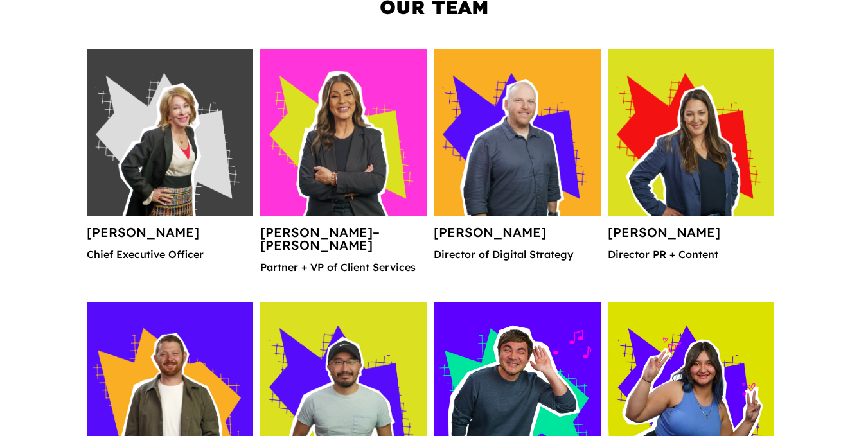  I want to click on p: Partner + VP of Client Services, so click(343, 272).